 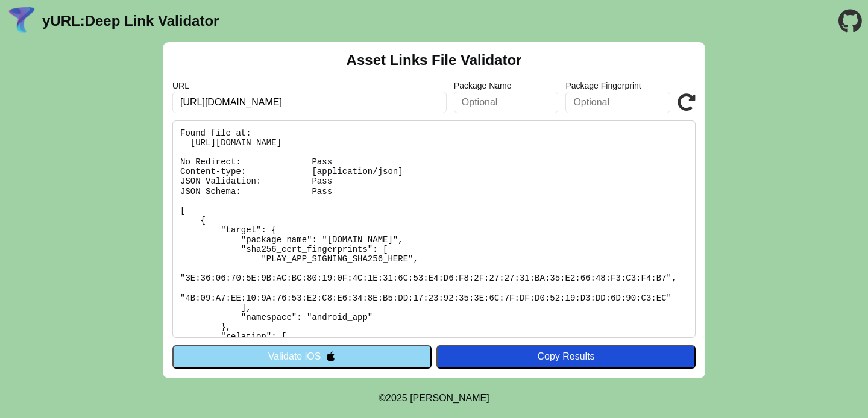 What do you see at coordinates (617, 85) in the screenshot?
I see `label: Package Fingerprint` at bounding box center [617, 85].